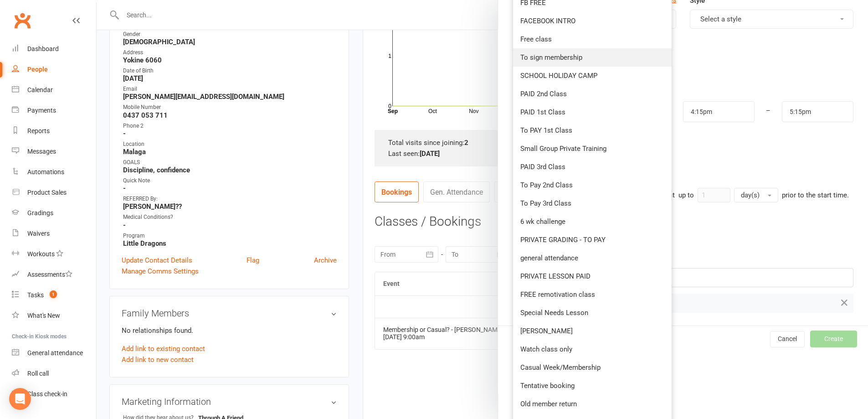 The width and height of the screenshot is (868, 419). I want to click on span: Free class, so click(536, 39).